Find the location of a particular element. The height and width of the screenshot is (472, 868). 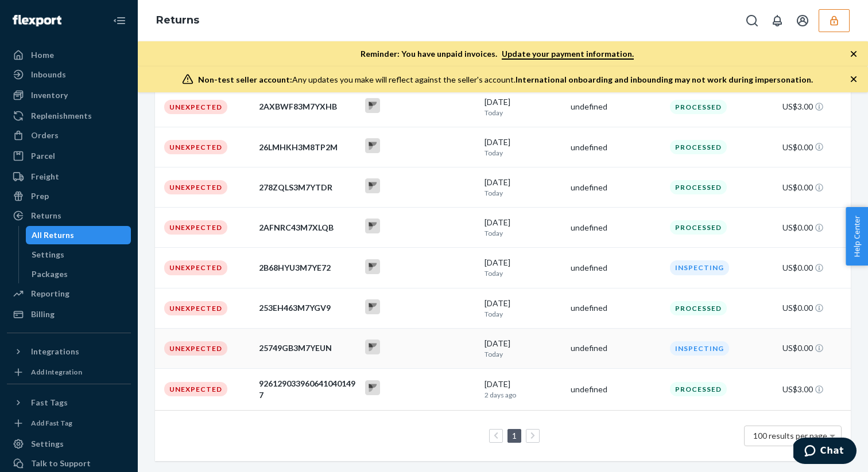

div: Integrations is located at coordinates (55, 352).